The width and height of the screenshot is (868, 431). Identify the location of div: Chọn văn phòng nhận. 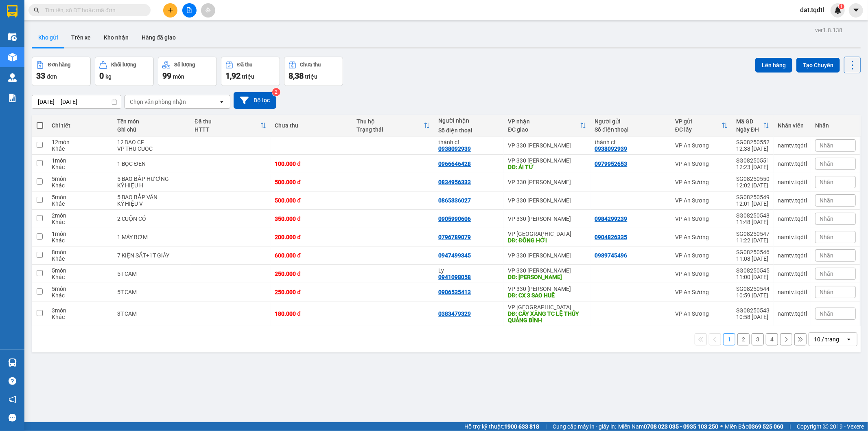
(158, 102).